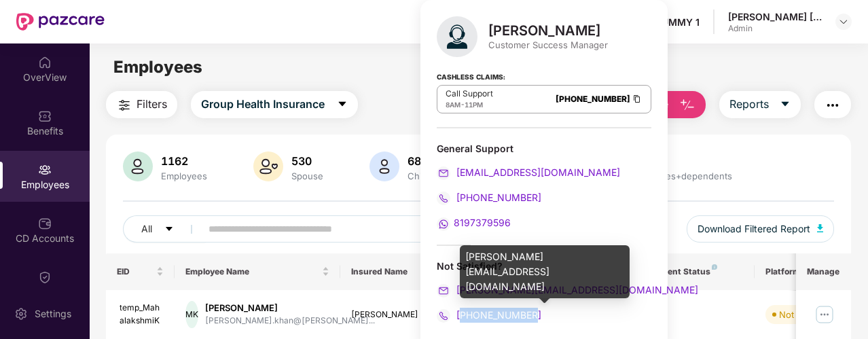  Describe the element at coordinates (482, 222) in the screenshot. I see `span: 8197379596` at that location.